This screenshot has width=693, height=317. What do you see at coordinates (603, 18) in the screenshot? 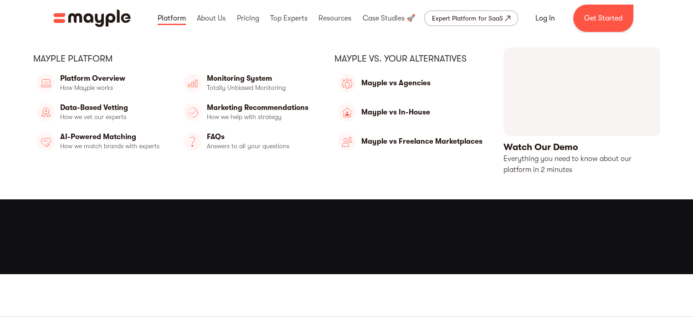
I see `a: Get Started` at bounding box center [603, 18].